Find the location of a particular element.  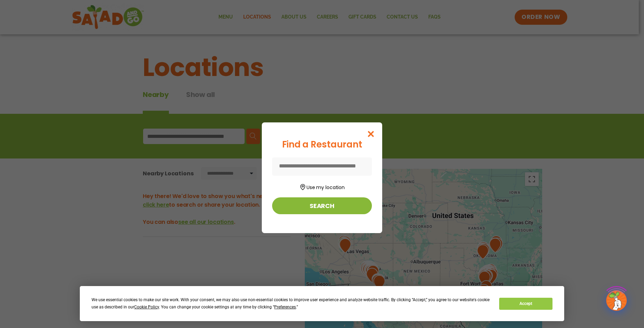

div: Cookie Consent Prompt is located at coordinates (322, 304).